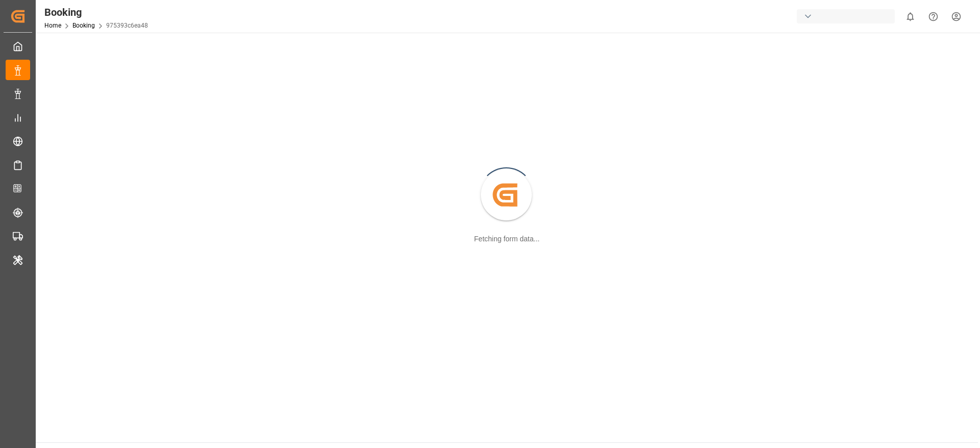 Image resolution: width=980 pixels, height=448 pixels. Describe the element at coordinates (53, 26) in the screenshot. I see `a: Home` at that location.